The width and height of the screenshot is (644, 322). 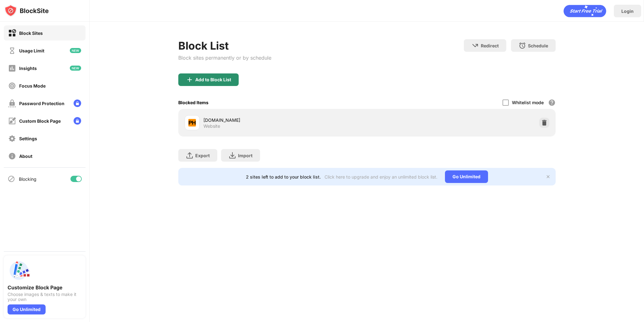 I want to click on div: Schedule, so click(x=538, y=46).